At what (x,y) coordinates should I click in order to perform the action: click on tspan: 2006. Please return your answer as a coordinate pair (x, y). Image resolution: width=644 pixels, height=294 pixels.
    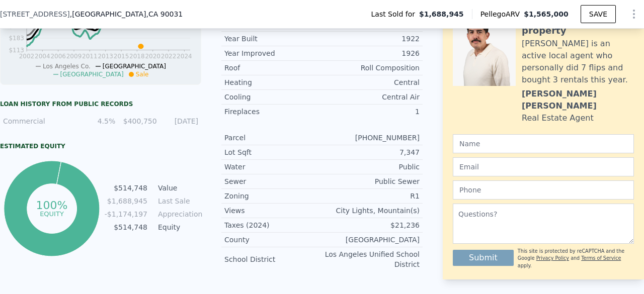
    Looking at the image, I should click on (58, 56).